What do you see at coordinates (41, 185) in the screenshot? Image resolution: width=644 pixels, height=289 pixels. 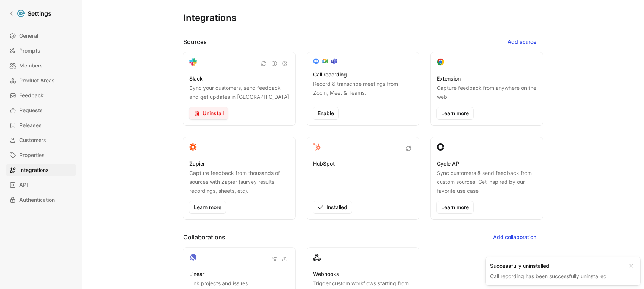 I see `a: API` at bounding box center [41, 185].